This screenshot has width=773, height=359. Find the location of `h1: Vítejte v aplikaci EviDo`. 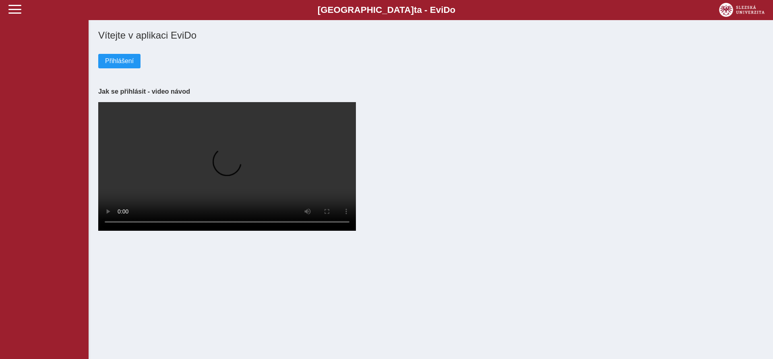

h1: Vítejte v aplikaci EviDo is located at coordinates (431, 35).